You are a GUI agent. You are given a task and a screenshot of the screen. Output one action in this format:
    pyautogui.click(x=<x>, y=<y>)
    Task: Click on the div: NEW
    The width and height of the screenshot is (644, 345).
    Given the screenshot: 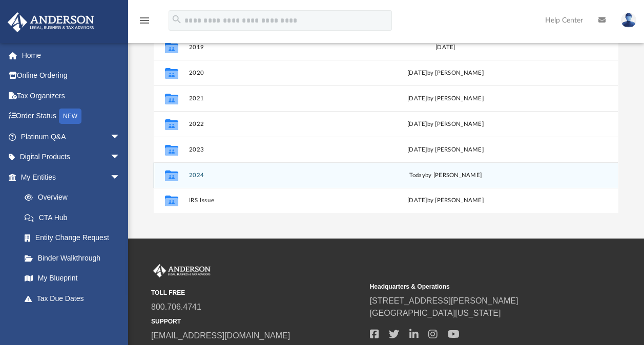 What is the action you would take?
    pyautogui.click(x=70, y=116)
    